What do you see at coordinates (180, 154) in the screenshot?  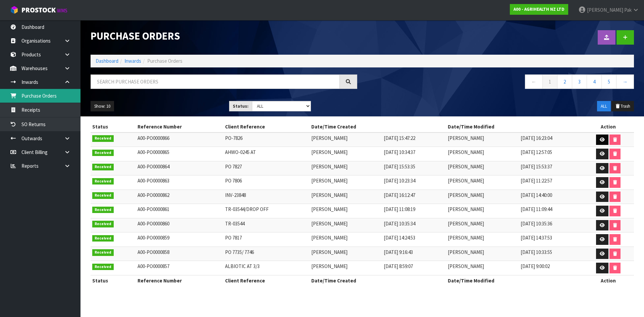 I see `td: A00-PO0000865` at bounding box center [180, 154].